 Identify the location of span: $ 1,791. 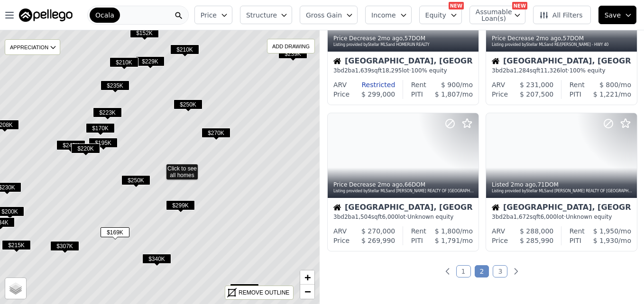
(447, 240).